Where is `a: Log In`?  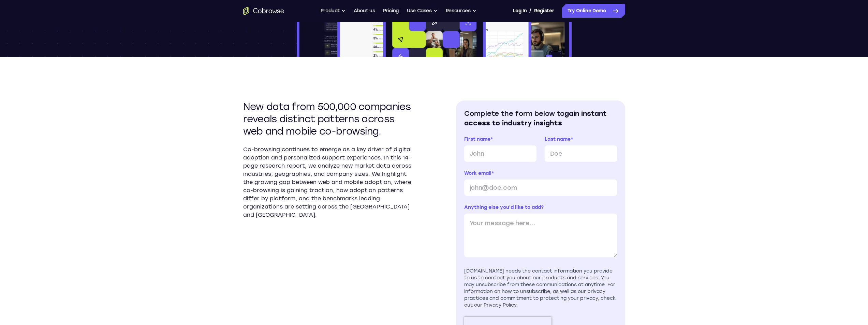
a: Log In is located at coordinates (520, 11).